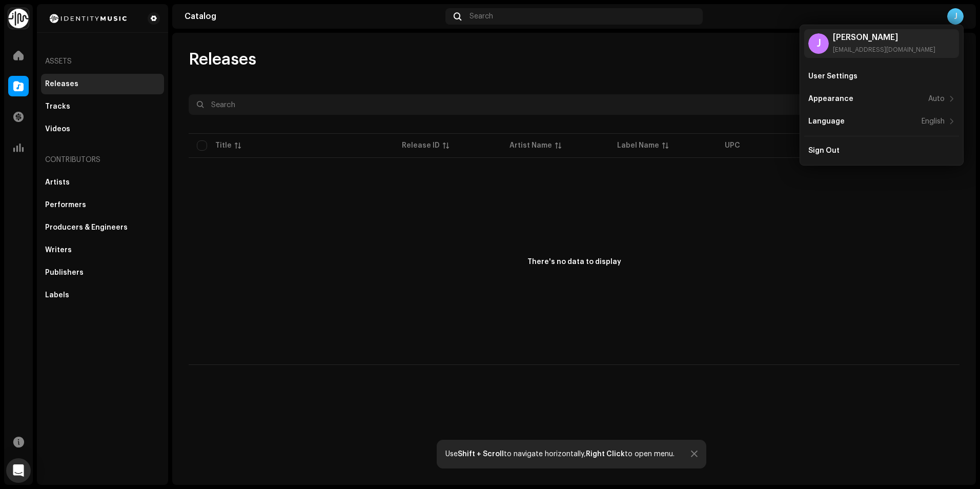 The image size is (980, 489). What do you see at coordinates (936, 99) in the screenshot?
I see `div: Auto` at bounding box center [936, 99].